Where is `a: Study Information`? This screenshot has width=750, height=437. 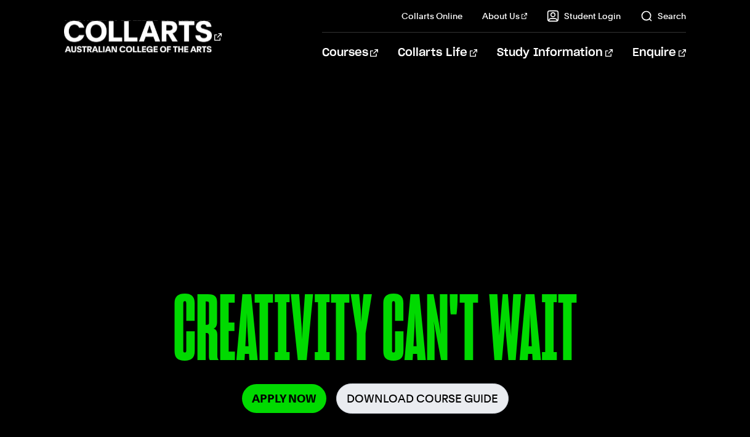
a: Study Information is located at coordinates (555, 53).